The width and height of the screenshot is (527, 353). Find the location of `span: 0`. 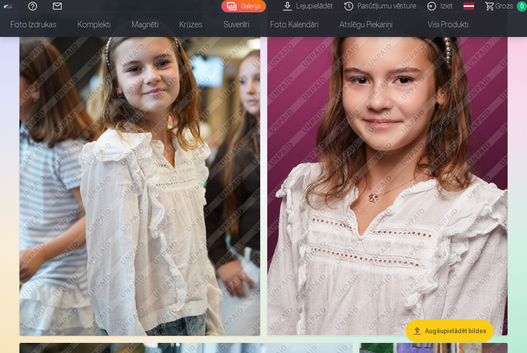

span: 0 is located at coordinates (521, 6).